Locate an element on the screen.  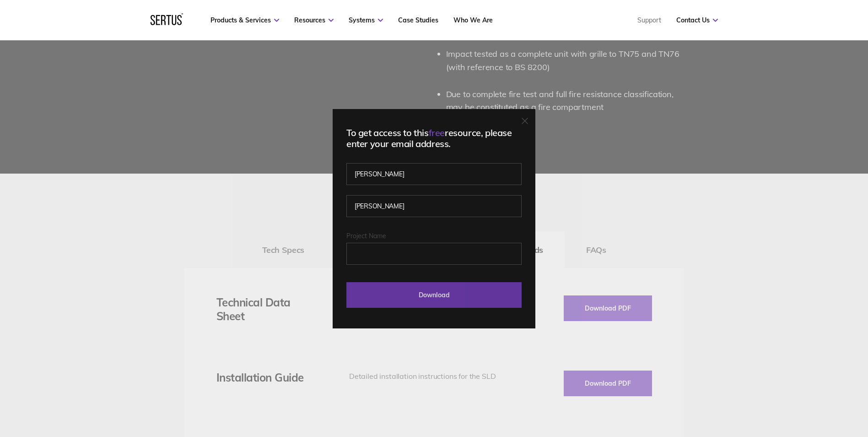
div: Chat Widget is located at coordinates (786, 383).